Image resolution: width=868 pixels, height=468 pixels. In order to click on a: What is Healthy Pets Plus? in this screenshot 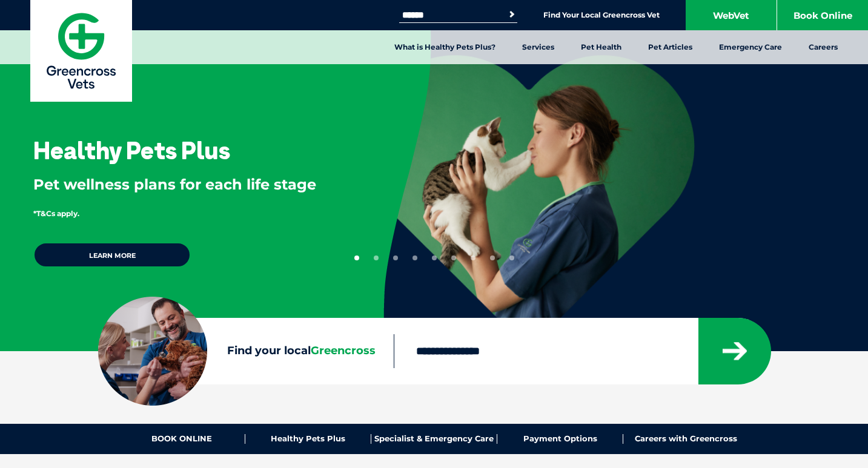, I will do `click(445, 47)`.